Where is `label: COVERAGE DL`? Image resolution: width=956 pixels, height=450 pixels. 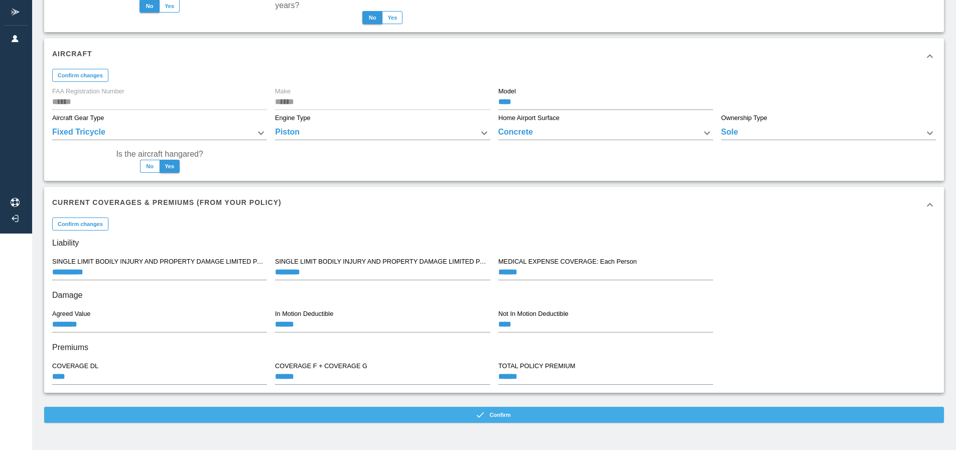
label: COVERAGE DL is located at coordinates (75, 366).